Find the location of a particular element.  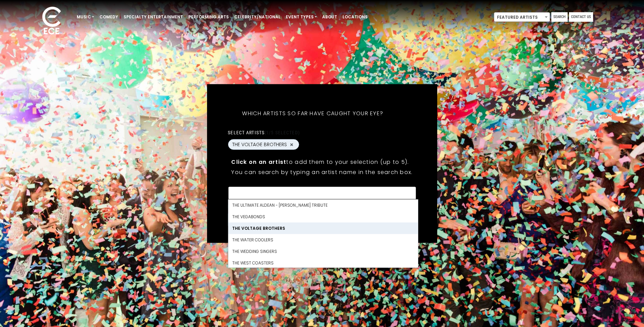

a: Event Types is located at coordinates (301, 17).